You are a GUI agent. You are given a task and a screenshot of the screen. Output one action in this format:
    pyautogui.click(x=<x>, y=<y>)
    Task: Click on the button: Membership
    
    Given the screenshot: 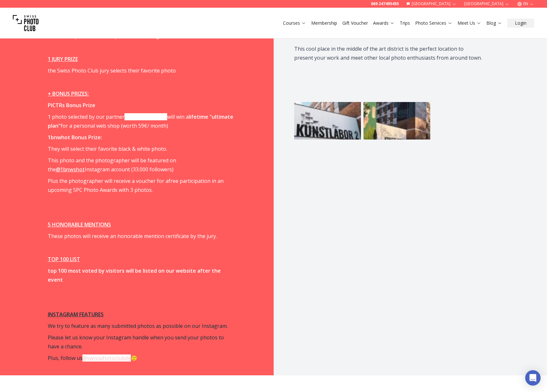 What is the action you would take?
    pyautogui.click(x=324, y=23)
    